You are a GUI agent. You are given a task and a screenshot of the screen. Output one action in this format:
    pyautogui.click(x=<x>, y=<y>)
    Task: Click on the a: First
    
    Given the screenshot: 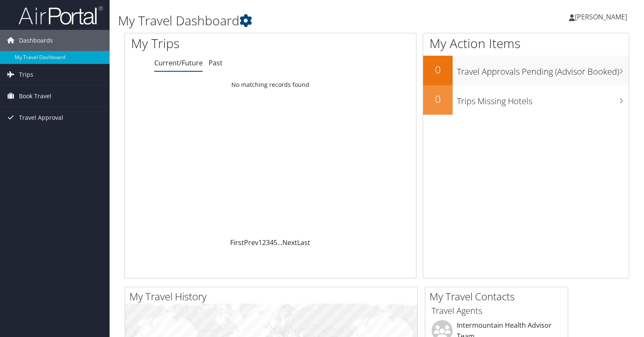 What is the action you would take?
    pyautogui.click(x=237, y=243)
    